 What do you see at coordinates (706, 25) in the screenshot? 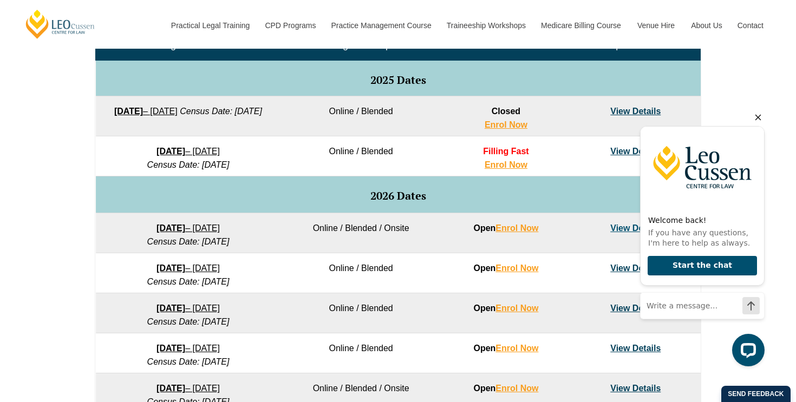
I see `a: About Us` at bounding box center [706, 25].